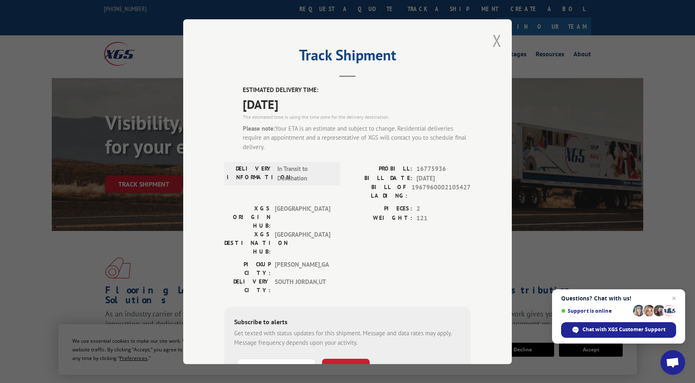  I want to click on button: SUBSCRIBE, so click(346, 367).